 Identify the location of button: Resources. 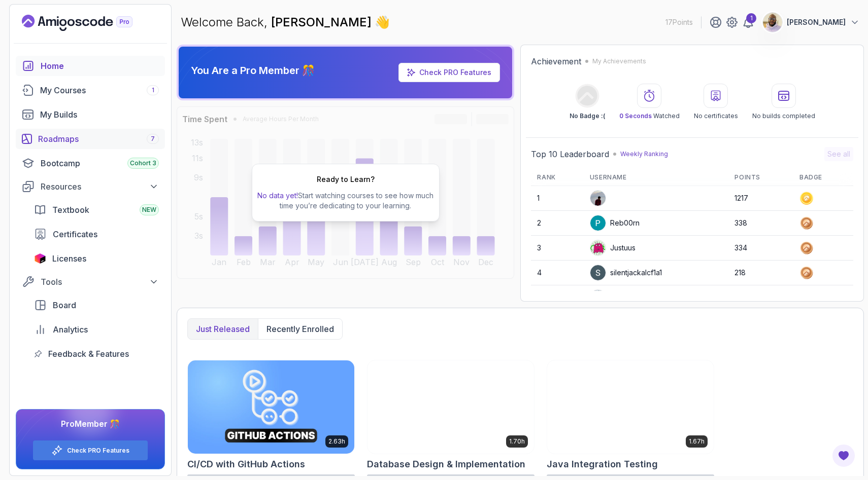
(90, 187).